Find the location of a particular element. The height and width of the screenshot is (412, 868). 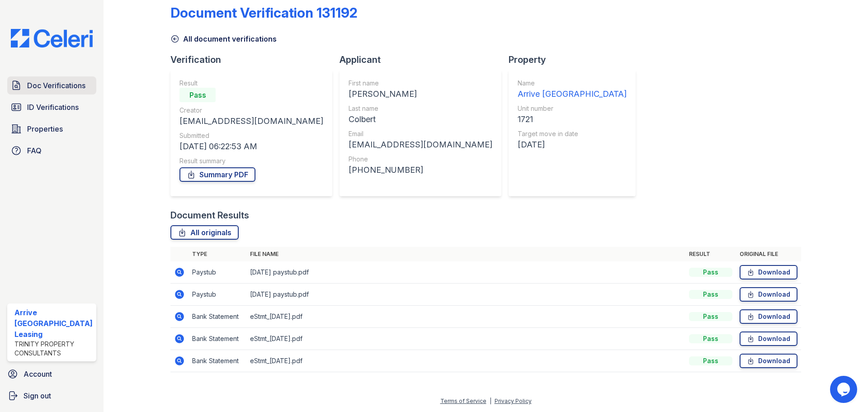

img: CE_Logo_Blue-a8612792a0a2168367f1c8372b55b34899dd931a85d93a1a3d3e32e68fde9ad4.png is located at coordinates (51, 38).